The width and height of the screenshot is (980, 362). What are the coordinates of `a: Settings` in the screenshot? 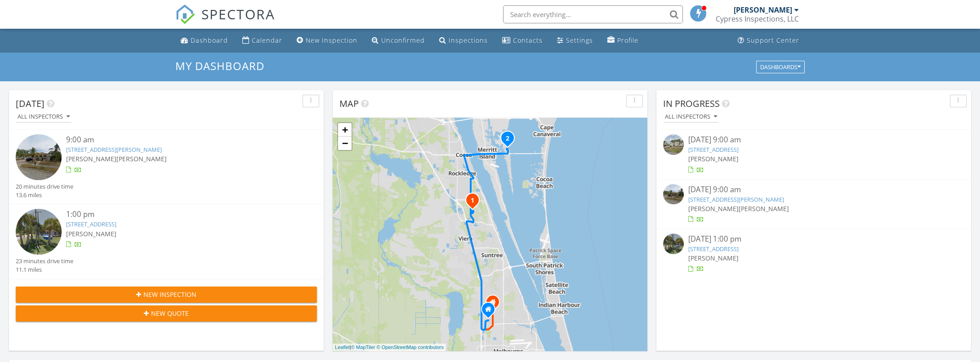 It's located at (575, 40).